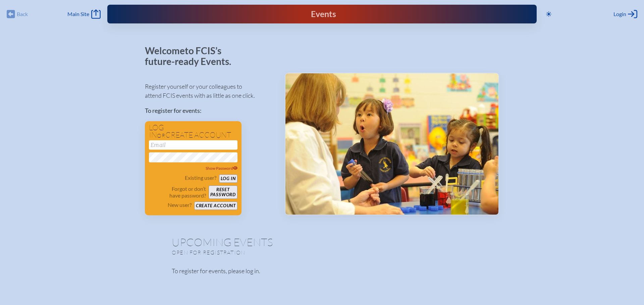 This screenshot has height=305, width=644. What do you see at coordinates (193, 145) in the screenshot?
I see `input: Email` at bounding box center [193, 145].